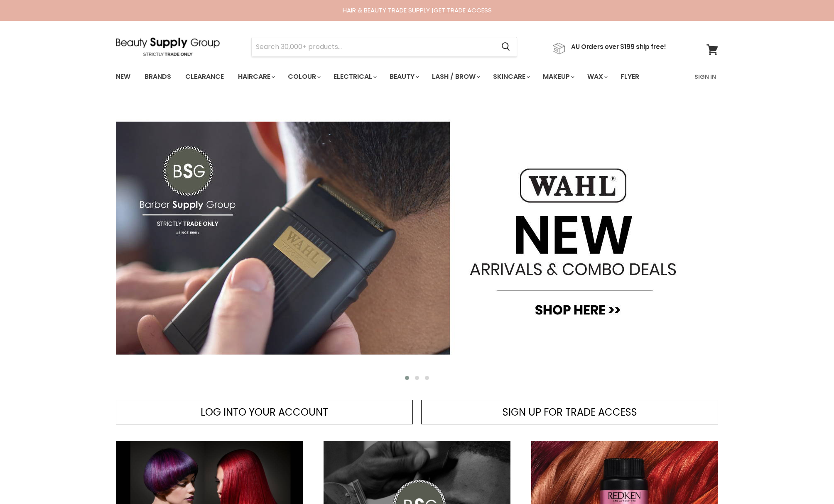 This screenshot has height=504, width=834. What do you see at coordinates (388, 77) in the screenshot?
I see `ul: Main menu` at bounding box center [388, 77].